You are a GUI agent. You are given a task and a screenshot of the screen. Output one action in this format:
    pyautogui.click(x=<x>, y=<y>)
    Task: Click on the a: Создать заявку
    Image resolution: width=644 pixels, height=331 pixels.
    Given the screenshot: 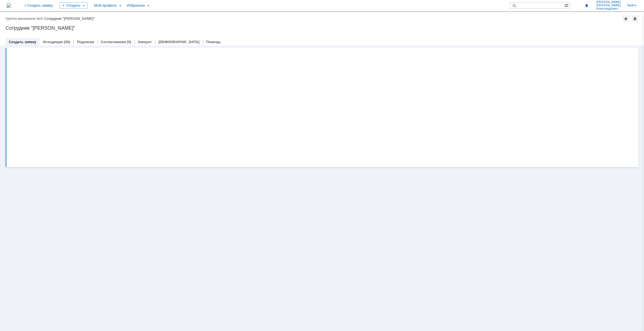 What is the action you would take?
    pyautogui.click(x=22, y=41)
    